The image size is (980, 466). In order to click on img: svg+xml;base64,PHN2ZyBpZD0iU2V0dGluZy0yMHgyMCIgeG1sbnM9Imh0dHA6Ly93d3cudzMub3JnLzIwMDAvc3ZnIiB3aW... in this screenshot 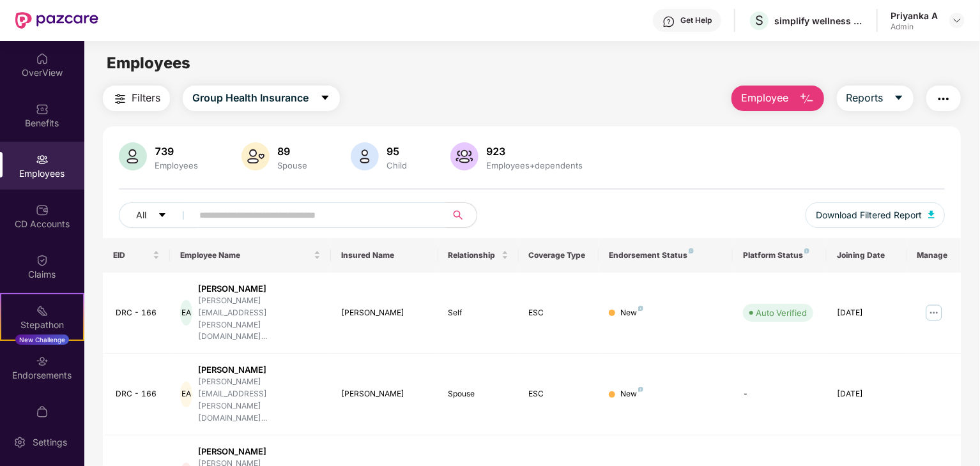, I will do `click(20, 443)`.